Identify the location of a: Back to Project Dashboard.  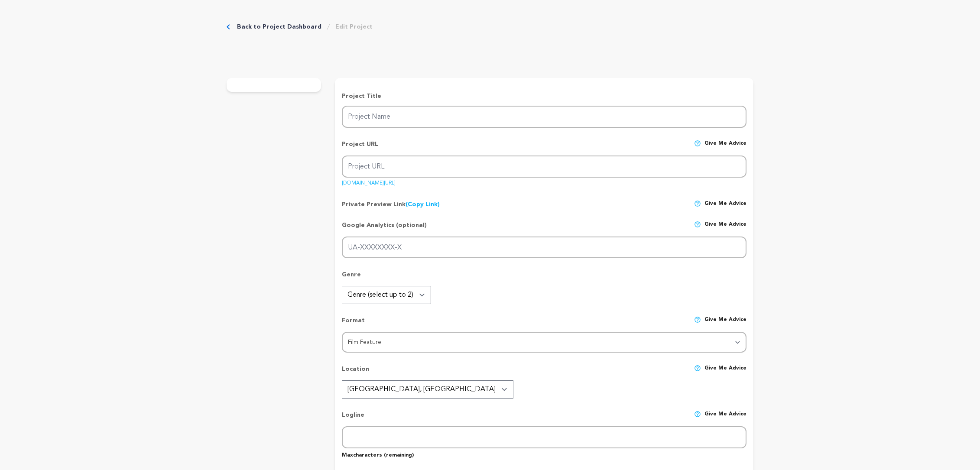
(279, 27).